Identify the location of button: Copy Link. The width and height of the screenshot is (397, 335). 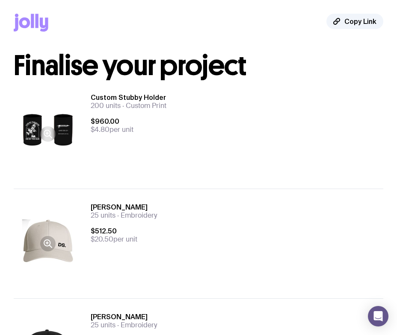
(354, 21).